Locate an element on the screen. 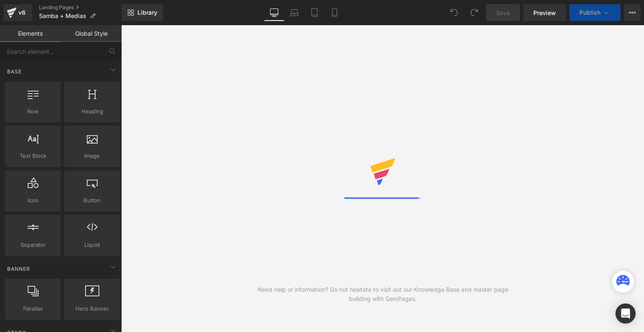  button: Undo is located at coordinates (454, 13).